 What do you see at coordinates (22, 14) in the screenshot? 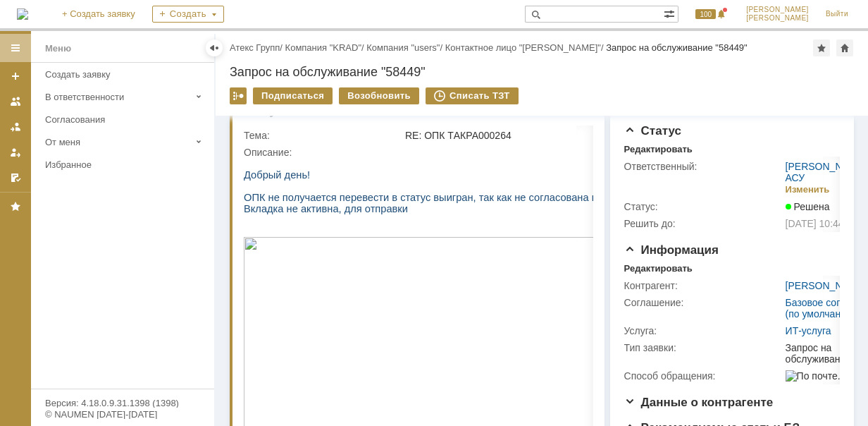
I see `img: logo` at bounding box center [22, 14].